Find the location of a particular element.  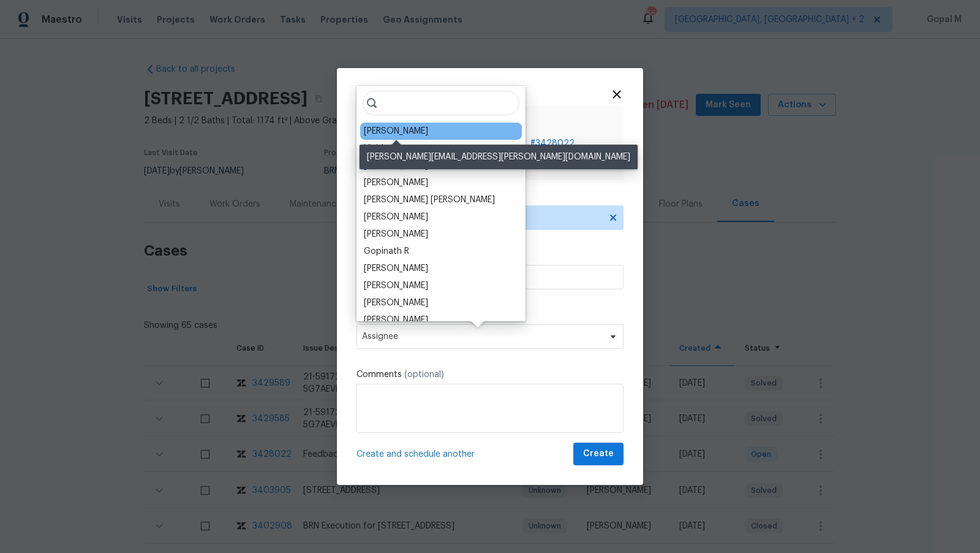

label: Comments is located at coordinates (490, 374).